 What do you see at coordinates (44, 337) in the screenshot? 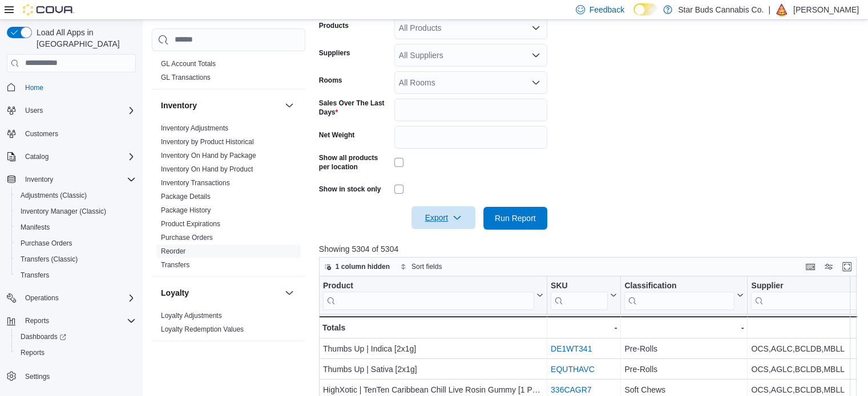
I see `span: Dashboards` at bounding box center [44, 337].